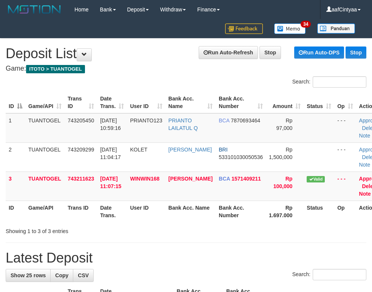 The height and width of the screenshot is (292, 372). Describe the element at coordinates (112, 211) in the screenshot. I see `th: Date Trans.` at that location.